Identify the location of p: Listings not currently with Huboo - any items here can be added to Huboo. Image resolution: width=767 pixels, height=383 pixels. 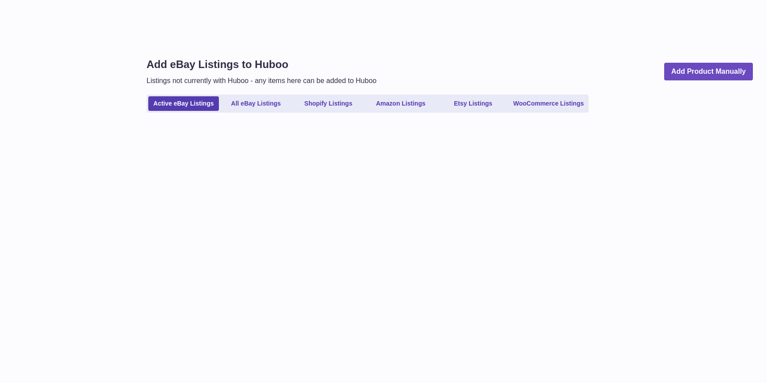
(261, 81).